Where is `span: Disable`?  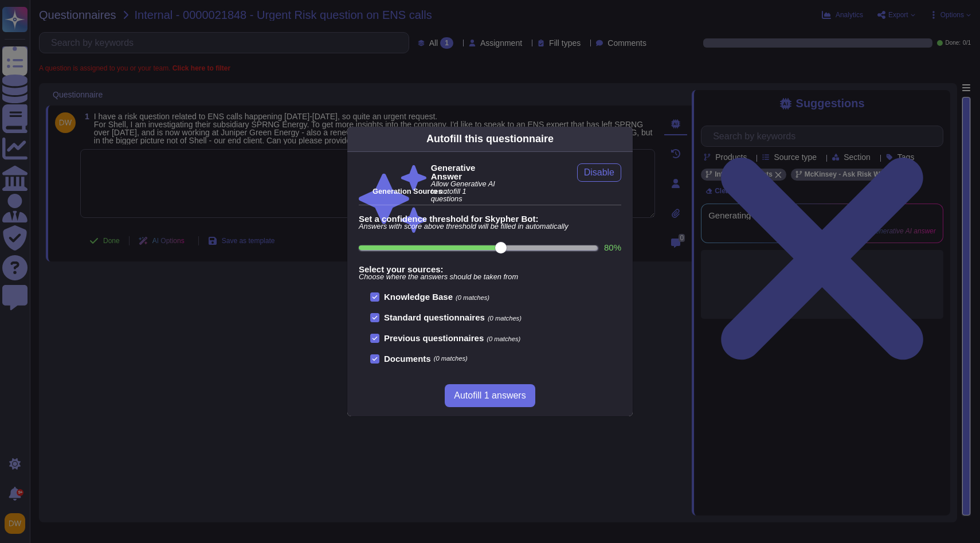
span: Disable is located at coordinates (599, 172).